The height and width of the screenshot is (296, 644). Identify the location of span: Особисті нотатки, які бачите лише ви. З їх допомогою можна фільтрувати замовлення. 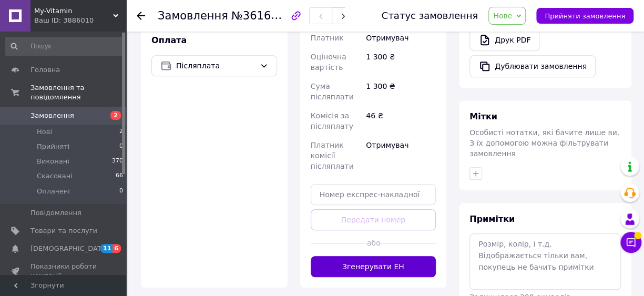
(544, 143).